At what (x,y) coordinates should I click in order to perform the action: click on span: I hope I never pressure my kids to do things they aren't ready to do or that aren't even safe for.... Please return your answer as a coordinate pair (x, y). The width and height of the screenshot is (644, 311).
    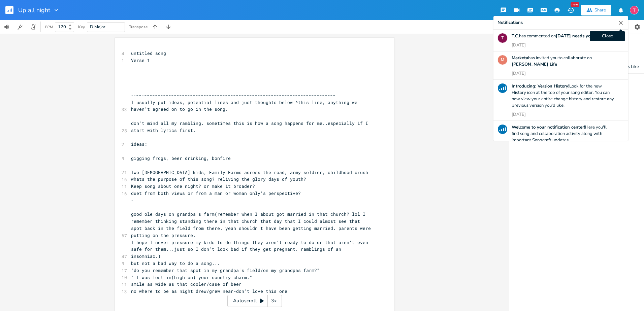
    Looking at the image, I should click on (251, 249).